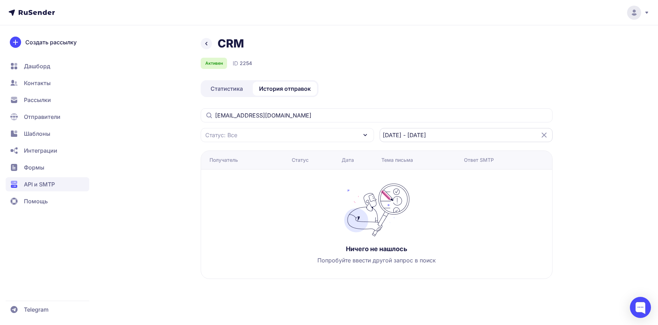  What do you see at coordinates (224, 160) in the screenshot?
I see `div: Получатель` at bounding box center [224, 160].